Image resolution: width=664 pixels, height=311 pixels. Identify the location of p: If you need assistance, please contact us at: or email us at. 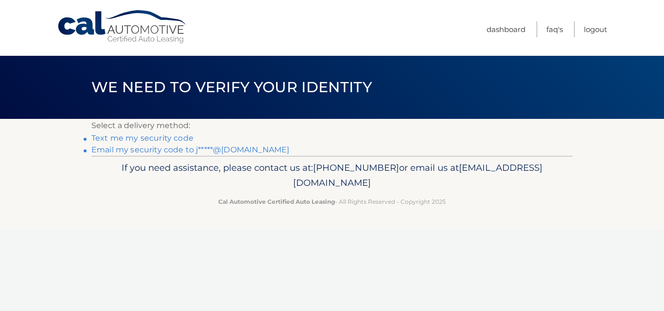
(332, 176).